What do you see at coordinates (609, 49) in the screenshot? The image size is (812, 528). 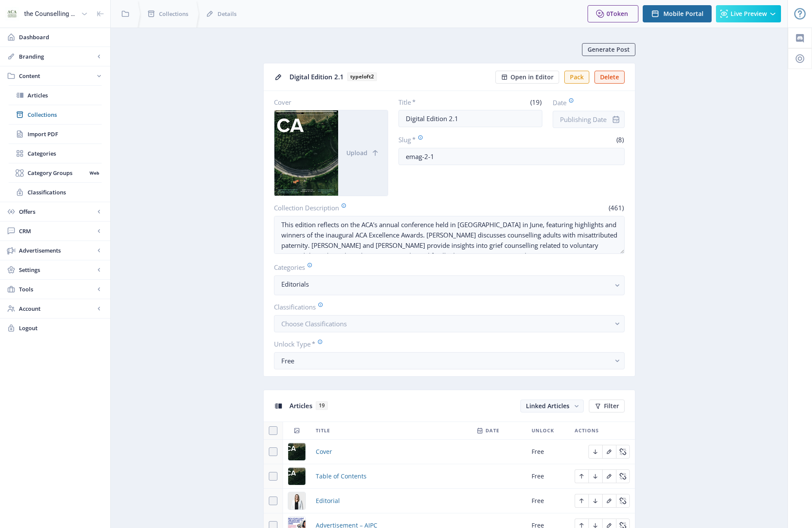 I see `button: Generate Post` at bounding box center [609, 49].